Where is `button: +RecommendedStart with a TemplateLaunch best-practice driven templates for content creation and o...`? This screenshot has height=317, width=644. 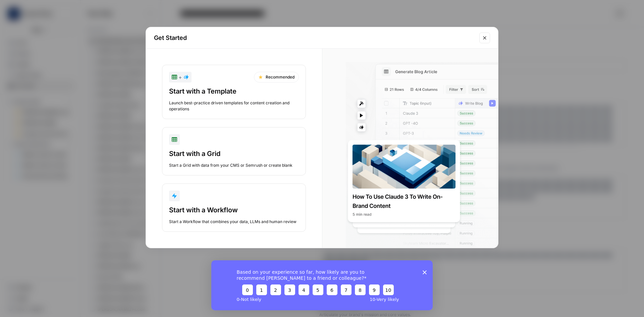 button: +RecommendedStart with a TemplateLaunch best-practice driven templates for content creation and o... is located at coordinates (234, 92).